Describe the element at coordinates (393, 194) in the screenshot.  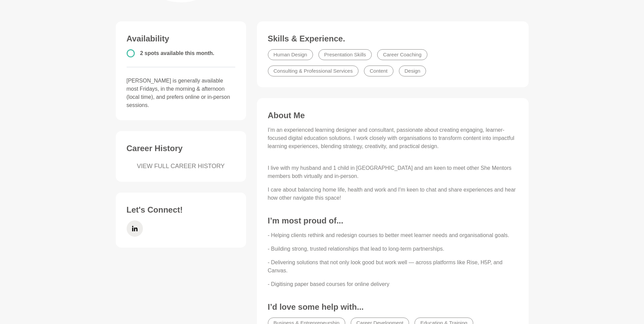
I see `p: I care about balancing home life, health and work and I'm keen to chat and share experiences and ...` at that location.